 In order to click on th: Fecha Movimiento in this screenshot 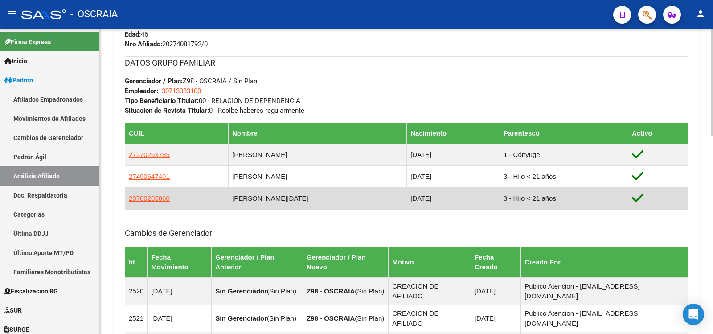, I will do `click(180, 262)`.